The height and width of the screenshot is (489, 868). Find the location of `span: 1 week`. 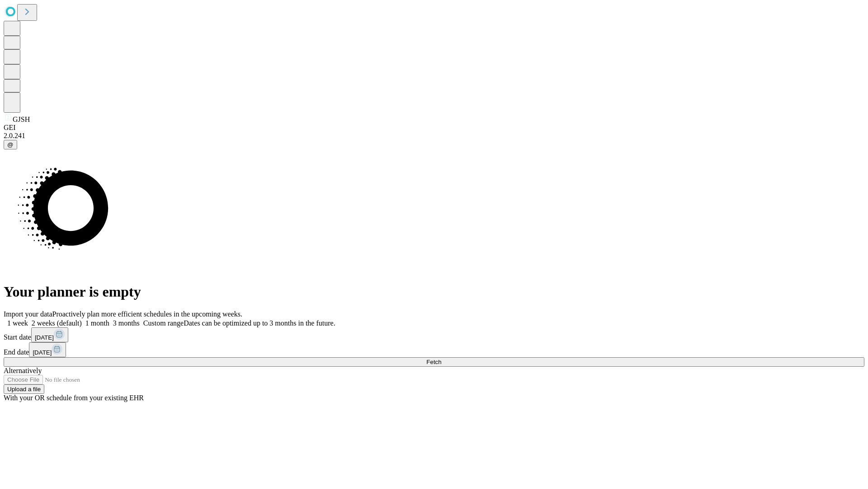

span: 1 week is located at coordinates (17, 323).